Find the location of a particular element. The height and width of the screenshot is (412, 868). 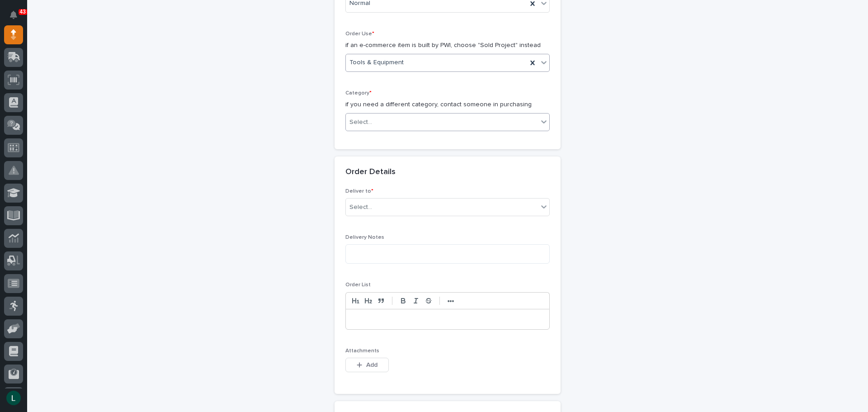

span: Attachments is located at coordinates (362, 351).